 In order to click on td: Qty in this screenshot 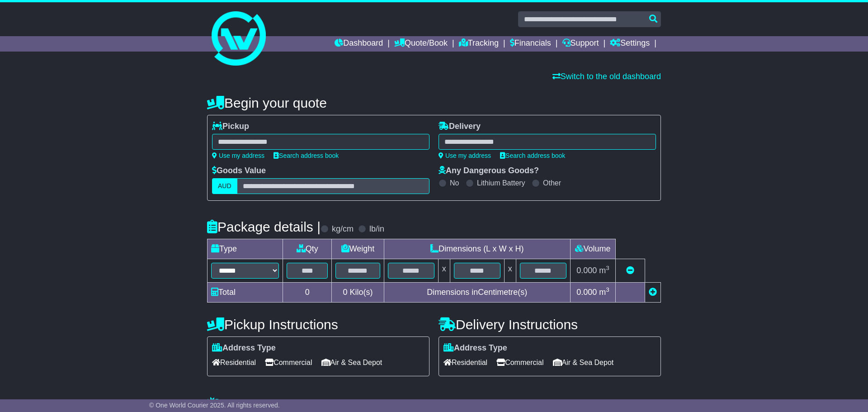, I will do `click(307, 249)`.